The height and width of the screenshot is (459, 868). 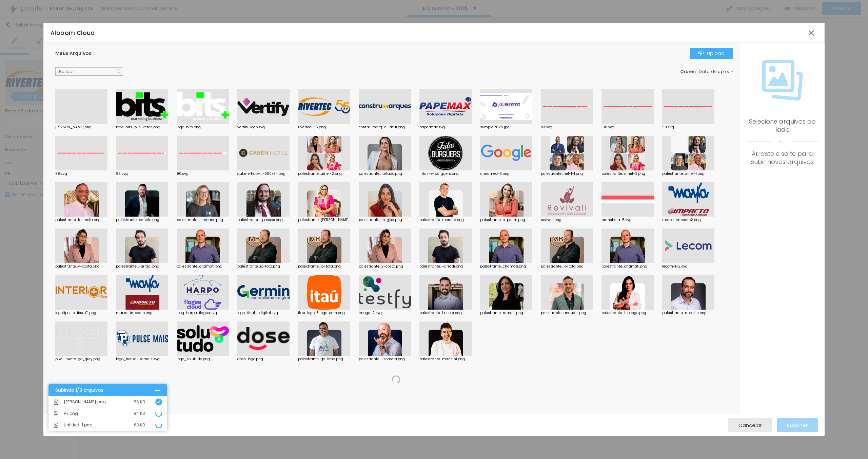 What do you see at coordinates (142, 220) in the screenshot?
I see `div: palestrante...batista.png` at bounding box center [142, 220].